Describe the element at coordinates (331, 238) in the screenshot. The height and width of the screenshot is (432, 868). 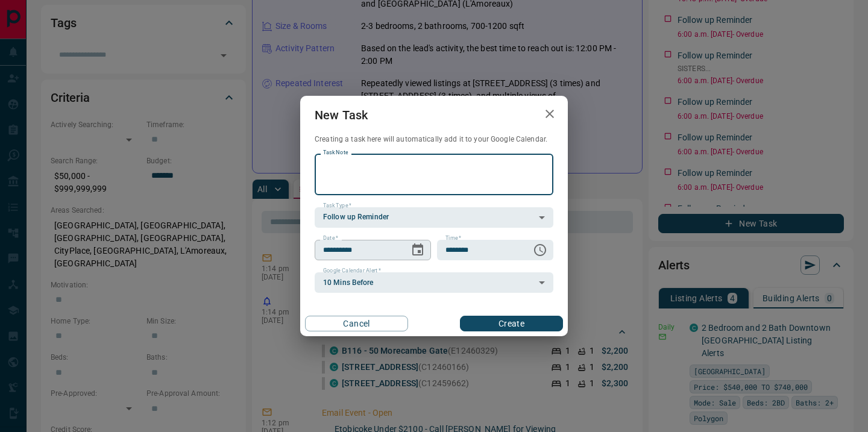
I see `label: Date` at that location.